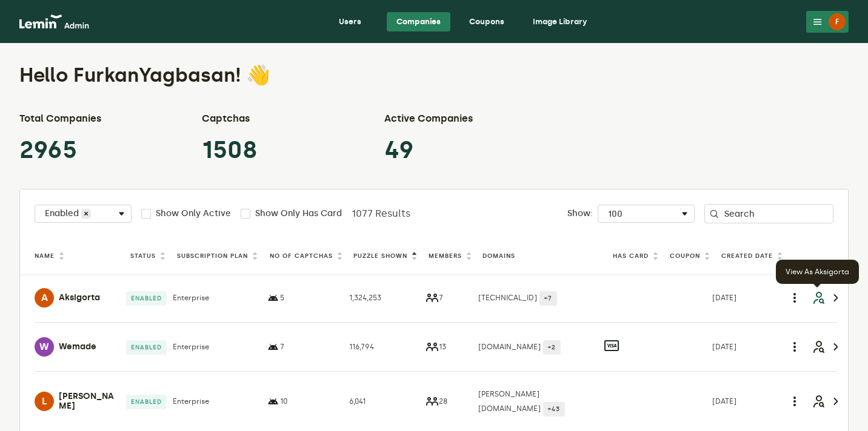  I want to click on span: +7, so click(548, 299).